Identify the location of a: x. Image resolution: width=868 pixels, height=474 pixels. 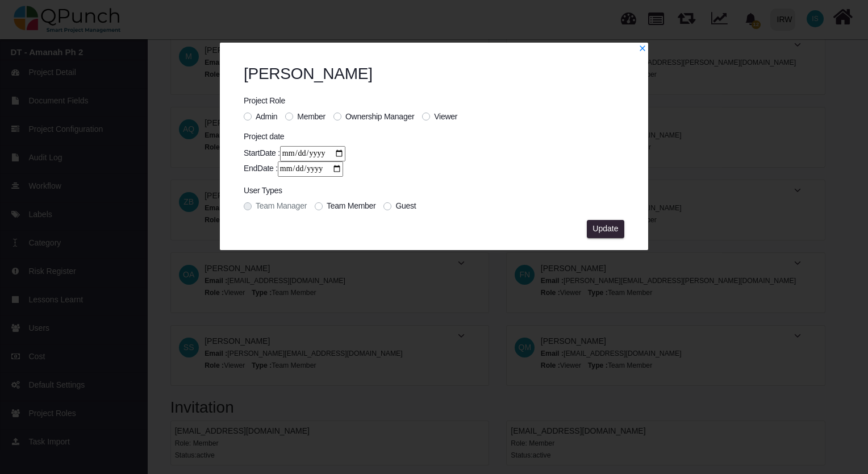
(642, 49).